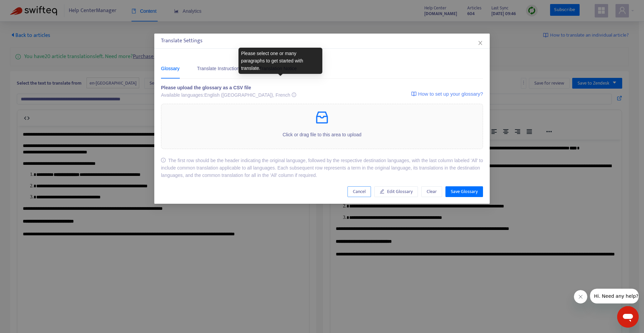  I want to click on button: Clear, so click(432, 192).